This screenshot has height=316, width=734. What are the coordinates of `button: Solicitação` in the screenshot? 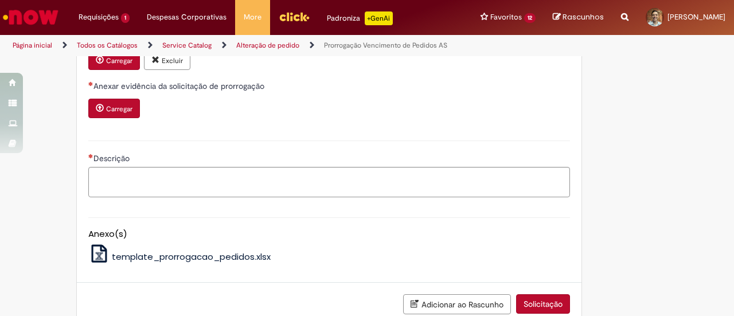 It's located at (543, 304).